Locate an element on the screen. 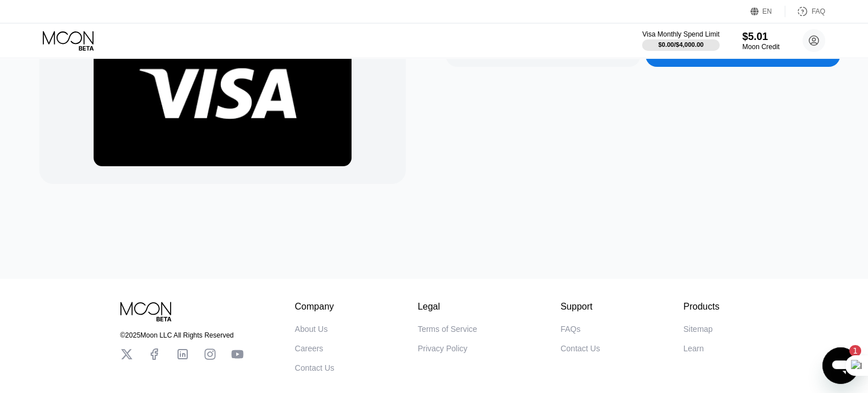 The width and height of the screenshot is (868, 393). div: Products is located at coordinates (701, 306).